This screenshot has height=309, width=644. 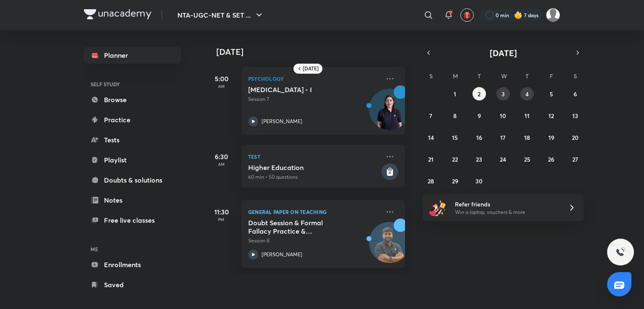 What do you see at coordinates (132, 140) in the screenshot?
I see `a: Tests` at bounding box center [132, 140].